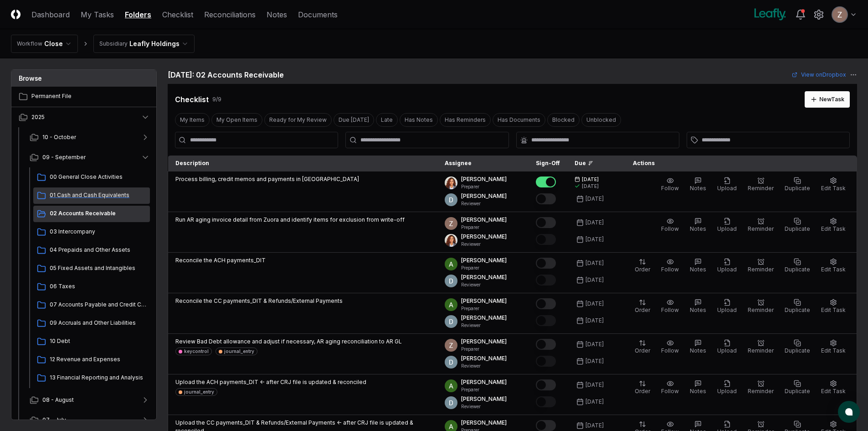 The height and width of the screenshot is (431, 868). Describe the element at coordinates (197, 351) in the screenshot. I see `div: keycontrol` at that location.